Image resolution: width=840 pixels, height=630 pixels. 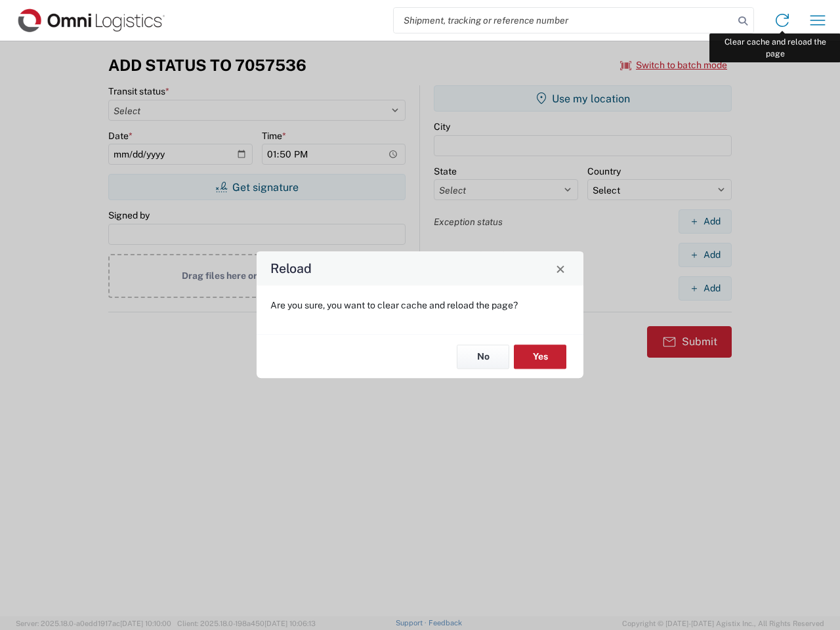 I want to click on button: No, so click(x=483, y=356).